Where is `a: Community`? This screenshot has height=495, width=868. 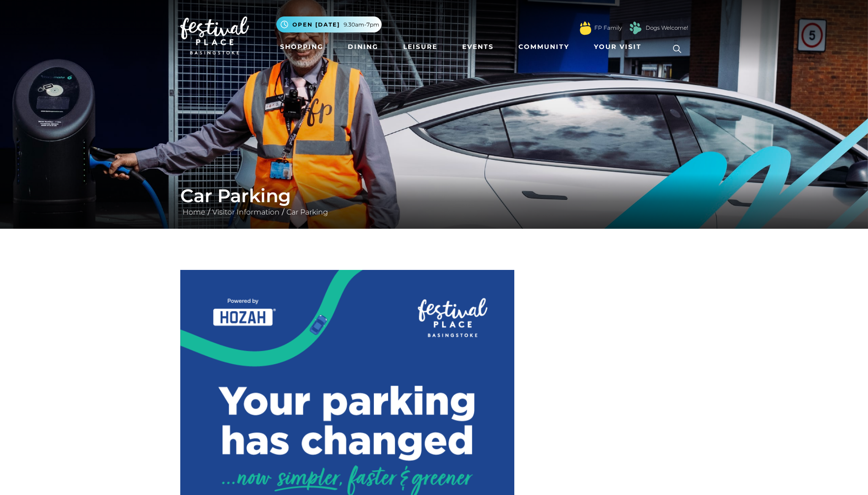
a: Community is located at coordinates (543, 46).